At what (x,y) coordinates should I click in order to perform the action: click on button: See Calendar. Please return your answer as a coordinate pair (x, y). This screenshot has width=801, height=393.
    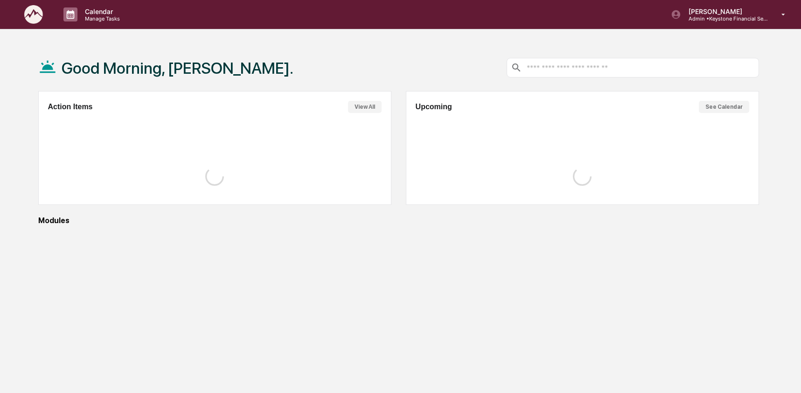
    Looking at the image, I should click on (724, 107).